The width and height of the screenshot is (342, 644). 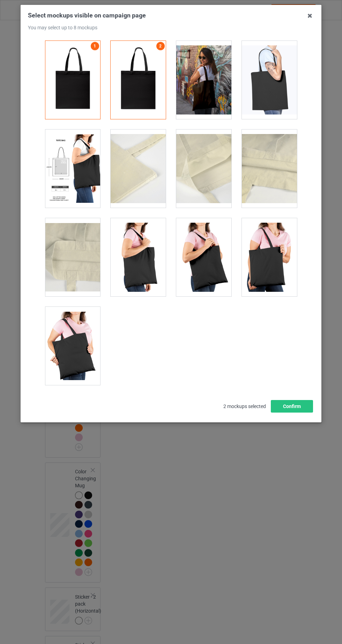 What do you see at coordinates (160, 46) in the screenshot?
I see `a: 2` at bounding box center [160, 46].